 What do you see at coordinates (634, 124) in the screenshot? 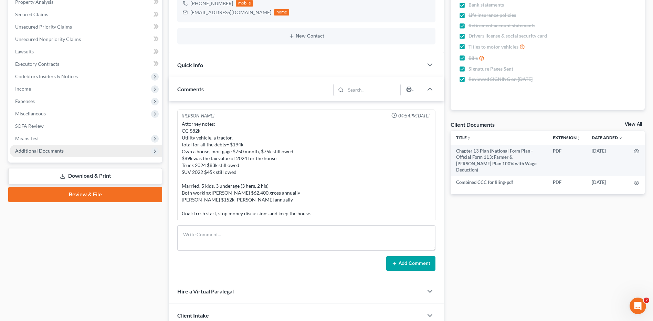
I see `a: View All` at bounding box center [634, 124].